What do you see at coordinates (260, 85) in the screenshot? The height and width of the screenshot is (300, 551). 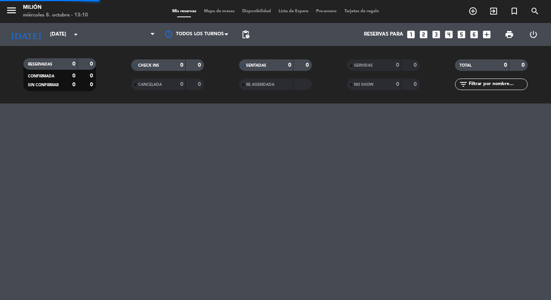 I see `span: RE AGENDADA` at bounding box center [260, 85].